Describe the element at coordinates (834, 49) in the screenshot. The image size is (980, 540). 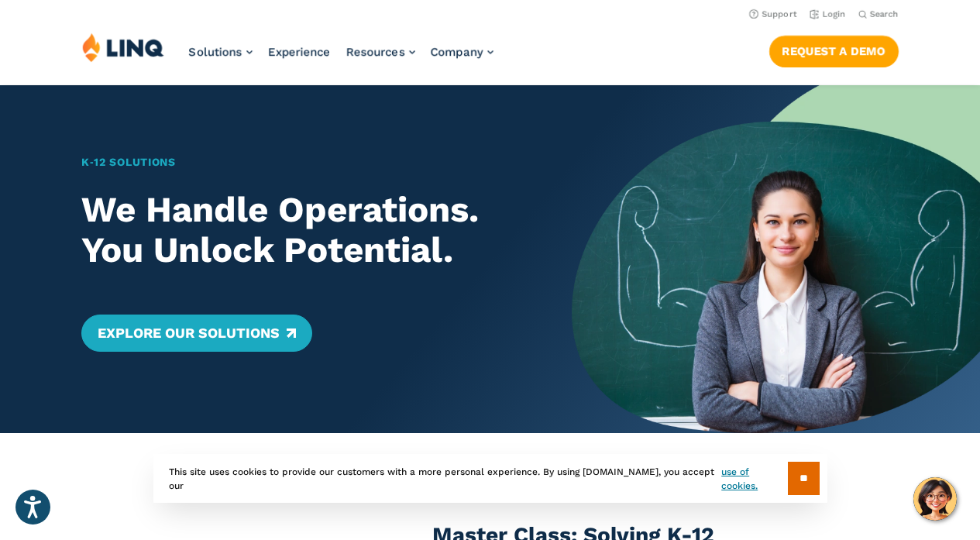
I see `nav: Button Navigation` at that location.